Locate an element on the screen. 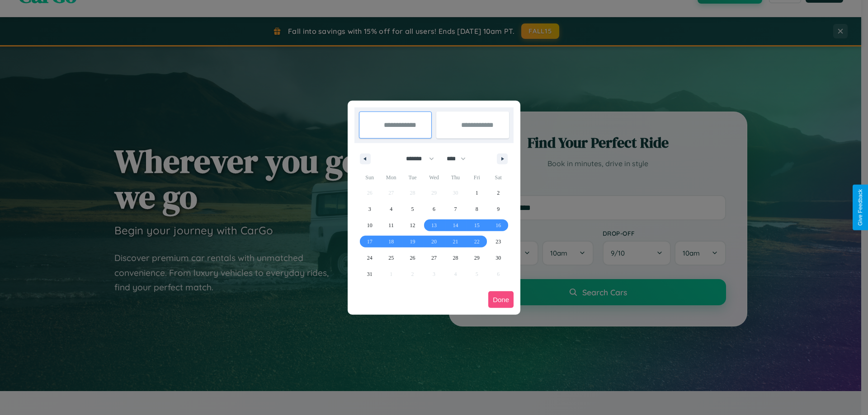 The width and height of the screenshot is (868, 415). button: 30 is located at coordinates (499, 258).